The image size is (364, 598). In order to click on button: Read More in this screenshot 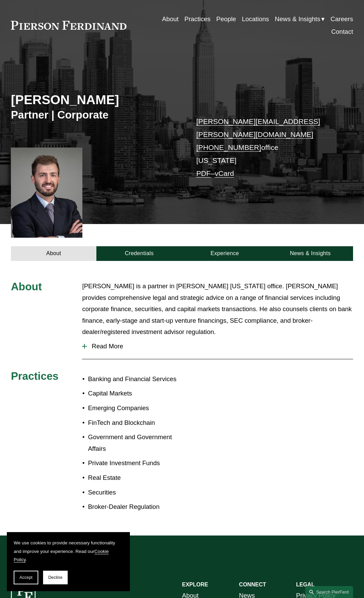, I will do `click(217, 347)`.